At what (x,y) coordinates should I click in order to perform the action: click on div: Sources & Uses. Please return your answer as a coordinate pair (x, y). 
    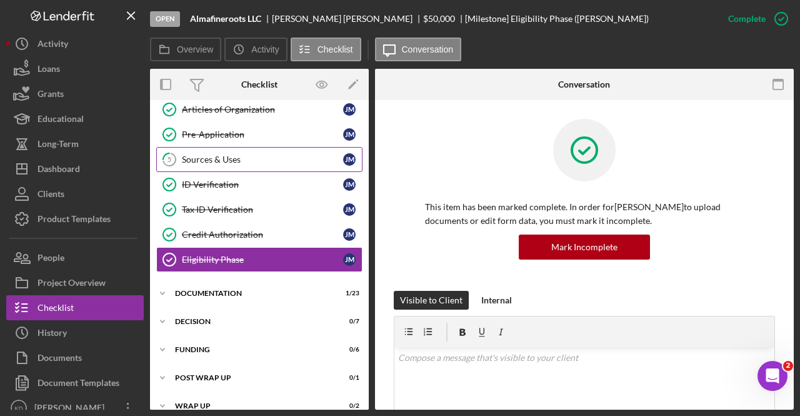
    Looking at the image, I should click on (263, 159).